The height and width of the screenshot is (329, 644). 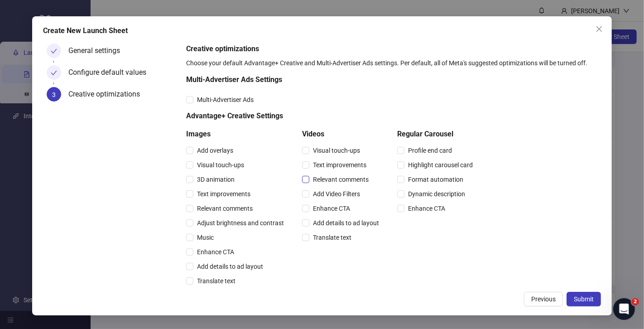 I want to click on span: Profile end card, so click(x=430, y=150).